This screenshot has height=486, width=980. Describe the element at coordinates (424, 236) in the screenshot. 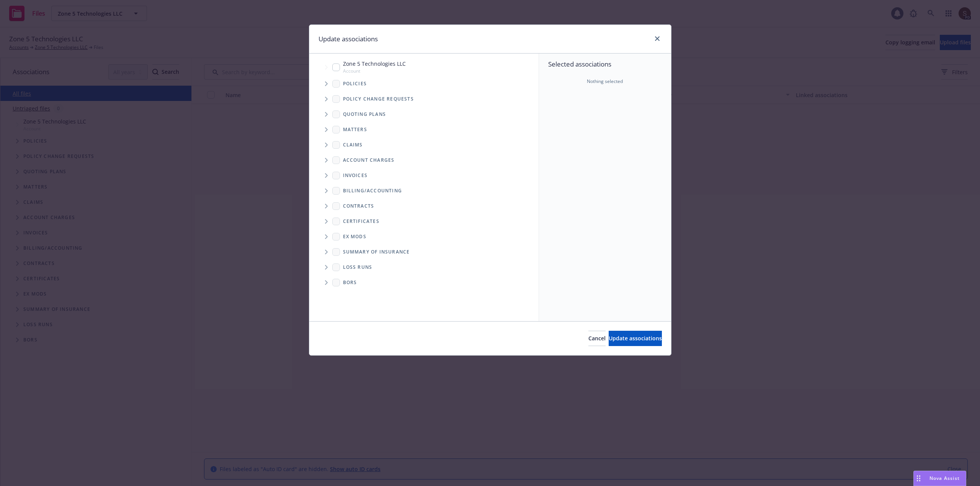

I see `div: Folder Tree Example` at that location.